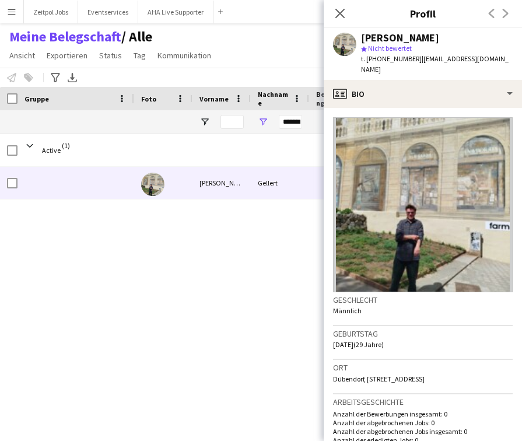 The height and width of the screenshot is (441, 522). What do you see at coordinates (66, 145) in the screenshot?
I see `span: (1)` at bounding box center [66, 145].